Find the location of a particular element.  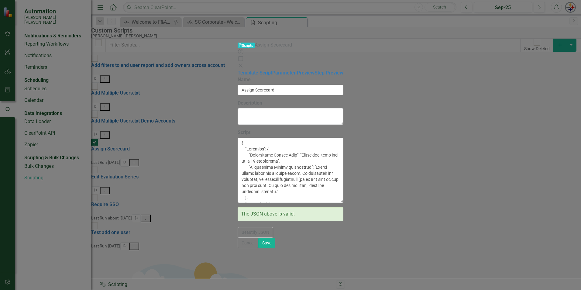

a: Parameter Preview is located at coordinates (293, 73).